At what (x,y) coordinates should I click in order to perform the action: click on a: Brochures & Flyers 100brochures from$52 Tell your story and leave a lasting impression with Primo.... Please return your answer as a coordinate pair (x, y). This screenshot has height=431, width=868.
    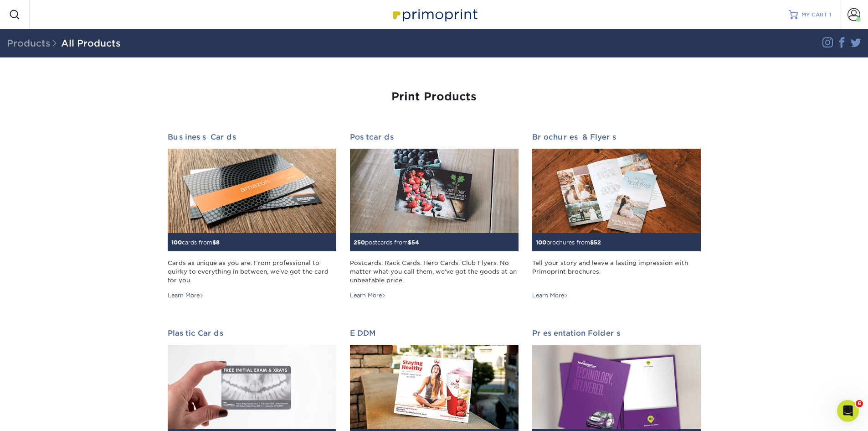
    Looking at the image, I should click on (617, 216).